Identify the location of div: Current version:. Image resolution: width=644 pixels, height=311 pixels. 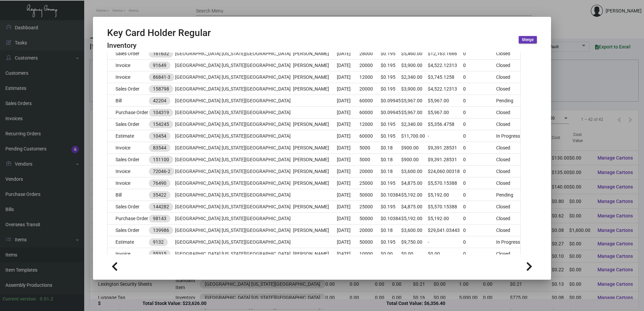
(20, 299).